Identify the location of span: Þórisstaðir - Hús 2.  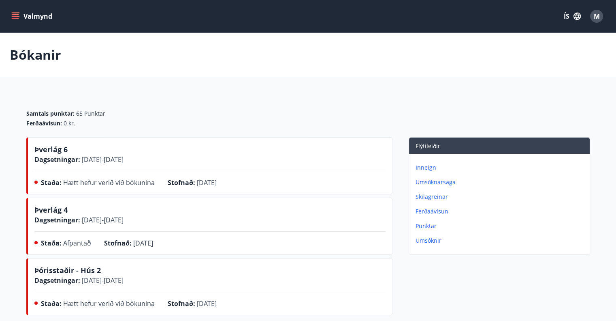
(68, 270).